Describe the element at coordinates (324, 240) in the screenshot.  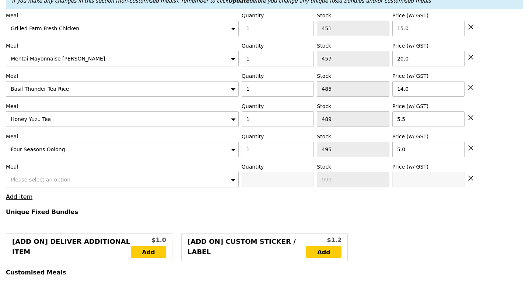
I see `div: $1.2` at that location.